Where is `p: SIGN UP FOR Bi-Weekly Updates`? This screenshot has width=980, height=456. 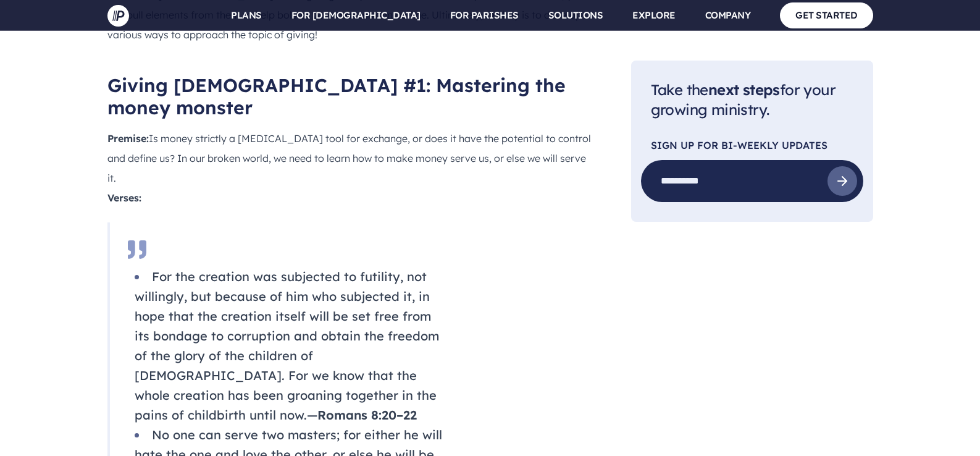
p: SIGN UP FOR Bi-Weekly Updates is located at coordinates (752, 146).